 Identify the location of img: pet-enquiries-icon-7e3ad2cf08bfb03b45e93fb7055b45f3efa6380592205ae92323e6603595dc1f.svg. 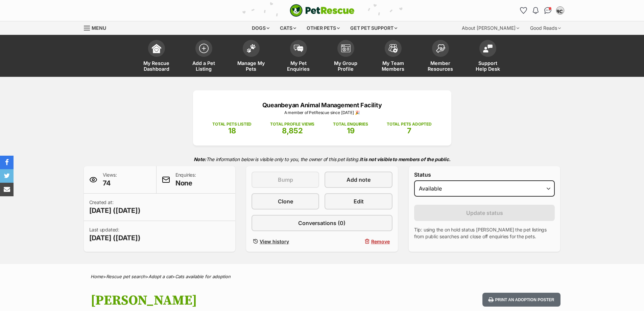
(299, 48).